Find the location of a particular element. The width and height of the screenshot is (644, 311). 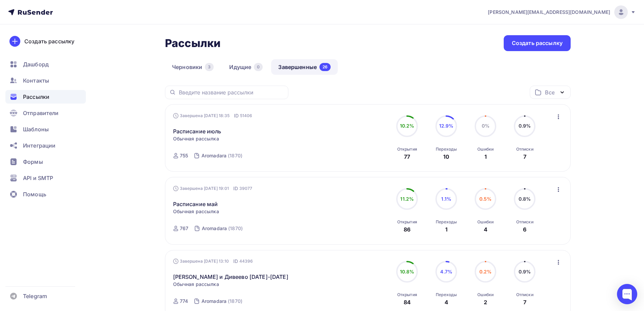

a: Завершенные26 is located at coordinates (304, 67).